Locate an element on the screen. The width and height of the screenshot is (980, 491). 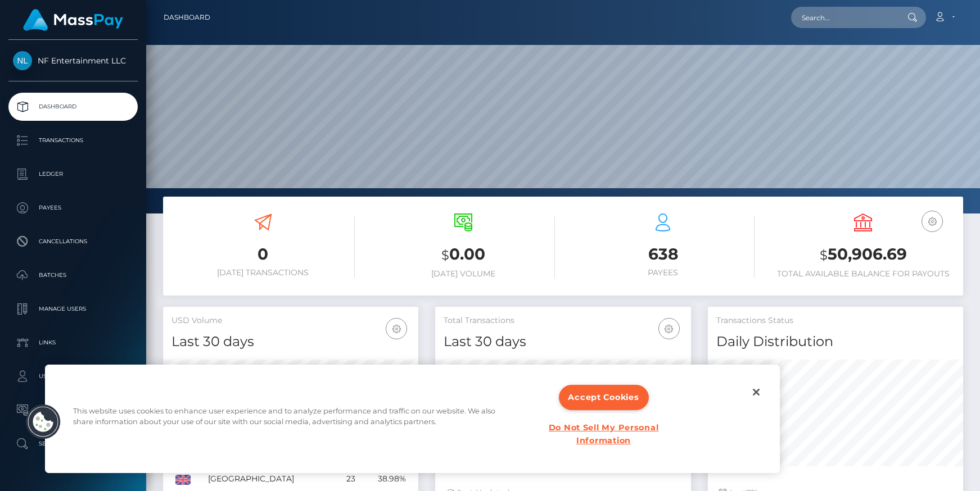
p: Ledger is located at coordinates (73, 174).